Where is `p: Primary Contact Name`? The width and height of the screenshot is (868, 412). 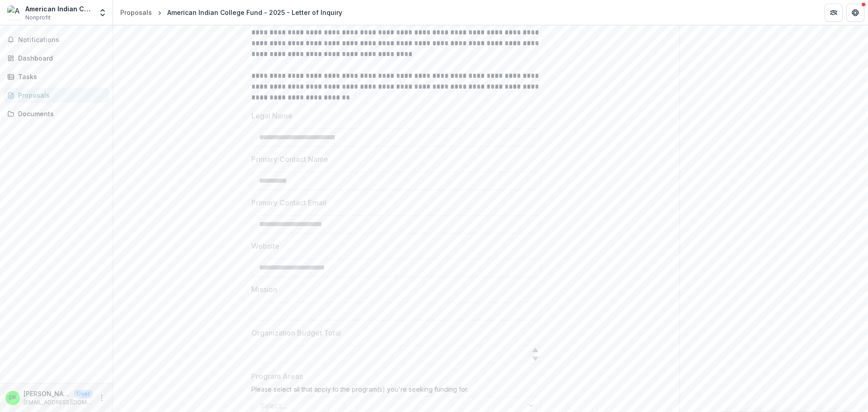 p: Primary Contact Name is located at coordinates (290, 159).